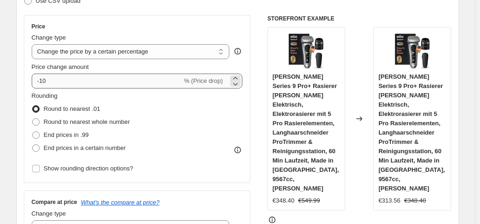 Image resolution: width=480 pixels, height=224 pixels. What do you see at coordinates (45, 95) in the screenshot?
I see `span: Rounding` at bounding box center [45, 95].